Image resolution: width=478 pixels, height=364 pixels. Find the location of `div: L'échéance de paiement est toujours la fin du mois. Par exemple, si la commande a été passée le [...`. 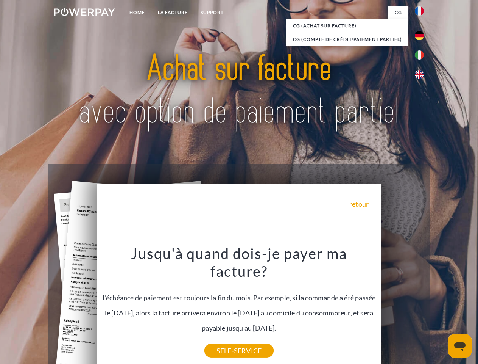

div: L'échéance de paiement est toujours la fin du mois. Par exemple, si la commande a été passée le [... is located at coordinates (239, 297).